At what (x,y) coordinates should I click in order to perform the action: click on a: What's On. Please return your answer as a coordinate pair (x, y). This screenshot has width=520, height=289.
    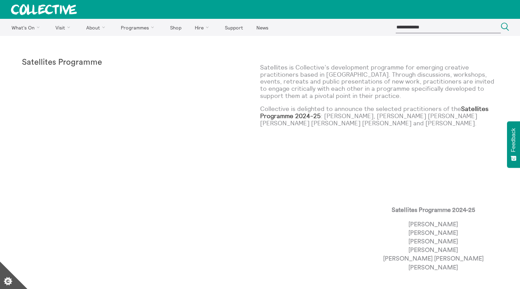
    Looking at the image, I should click on (27, 27).